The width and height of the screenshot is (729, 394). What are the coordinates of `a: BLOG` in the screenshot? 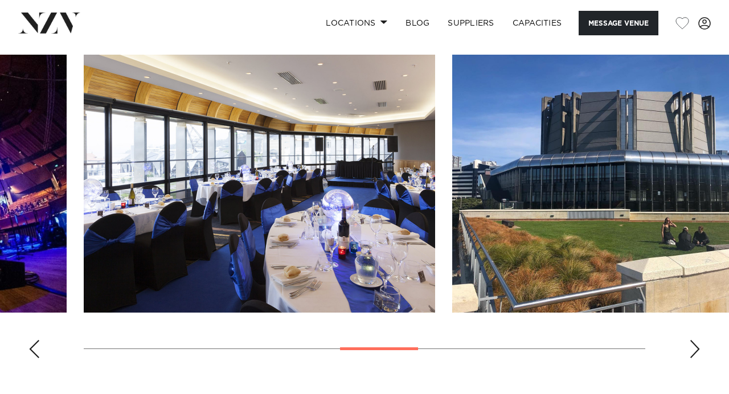 It's located at (417, 23).